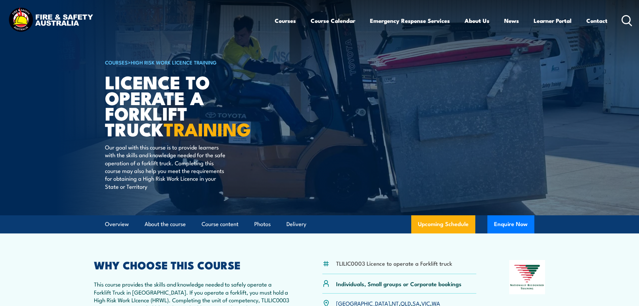 The width and height of the screenshot is (639, 306). What do you see at coordinates (188, 105) in the screenshot?
I see `h1: Licence to operate a forklift truck` at bounding box center [188, 105].